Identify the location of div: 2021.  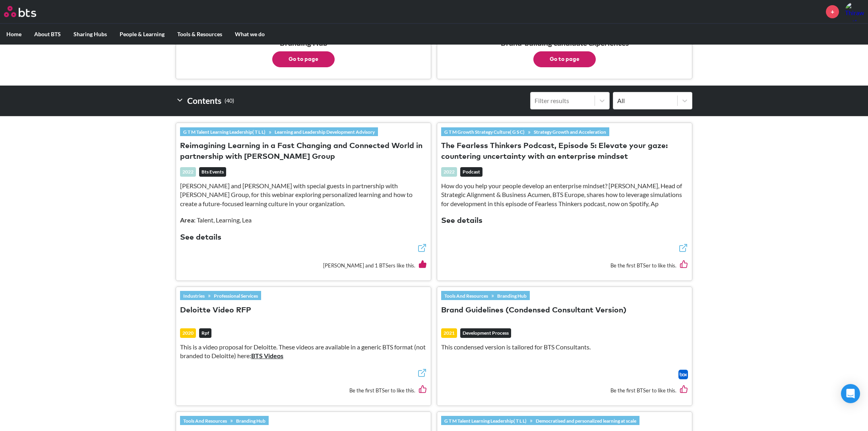
(449, 333).